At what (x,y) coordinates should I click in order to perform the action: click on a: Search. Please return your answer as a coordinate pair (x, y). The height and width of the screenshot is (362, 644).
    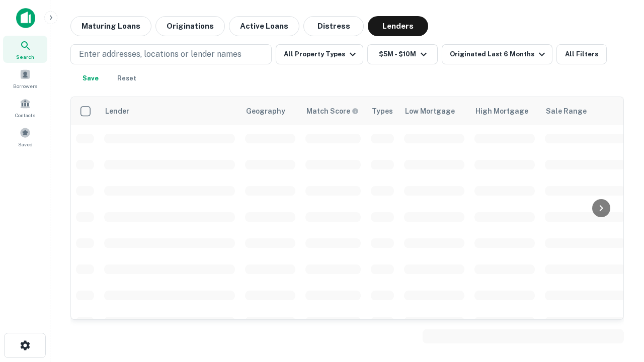
    Looking at the image, I should click on (25, 49).